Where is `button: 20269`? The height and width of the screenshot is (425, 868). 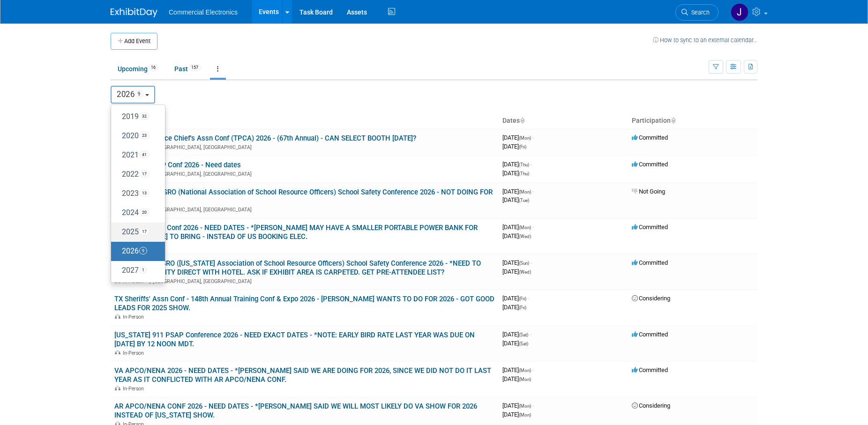
button: 20269 is located at coordinates (133, 95).